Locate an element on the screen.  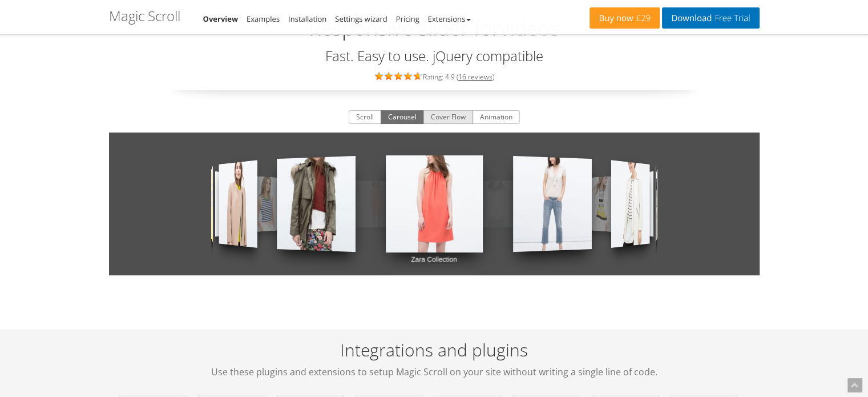
span: Zara Collection is located at coordinates (434, 259).